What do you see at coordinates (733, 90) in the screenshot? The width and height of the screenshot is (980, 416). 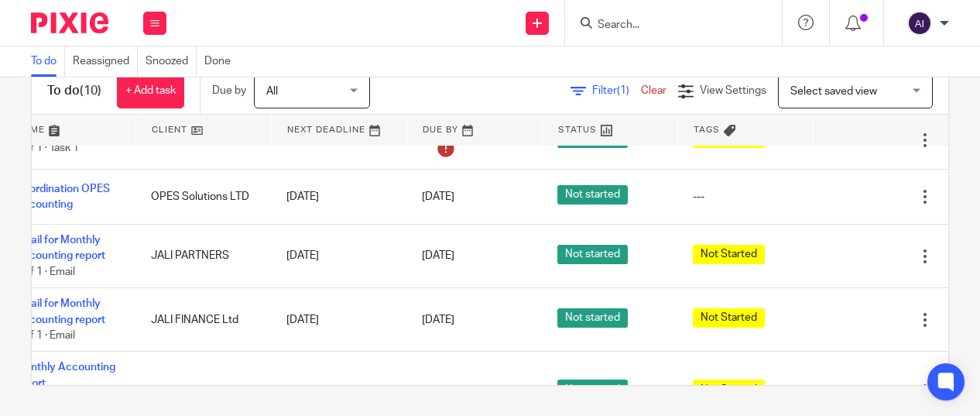 I see `span: View Settings` at bounding box center [733, 90].